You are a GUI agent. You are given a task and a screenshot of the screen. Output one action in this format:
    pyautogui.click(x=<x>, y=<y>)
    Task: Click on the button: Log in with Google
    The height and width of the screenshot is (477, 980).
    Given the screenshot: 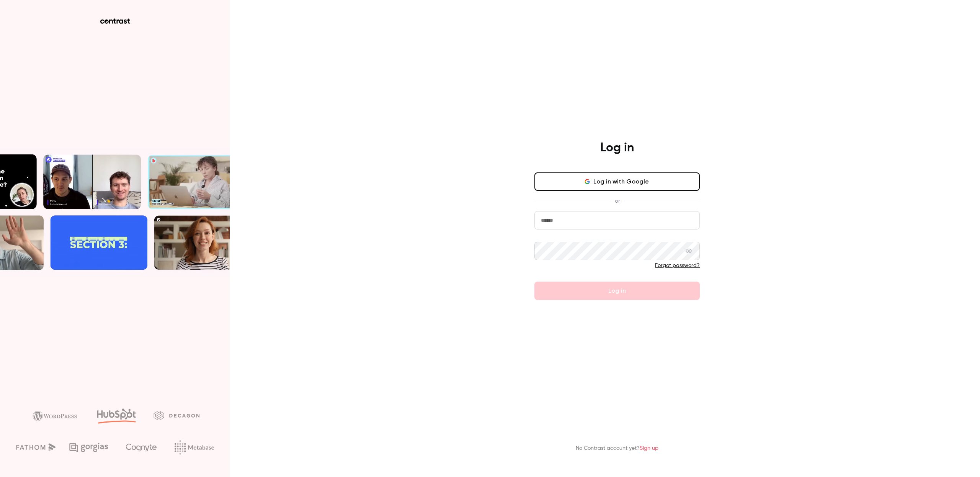 What is the action you would take?
    pyautogui.click(x=617, y=182)
    